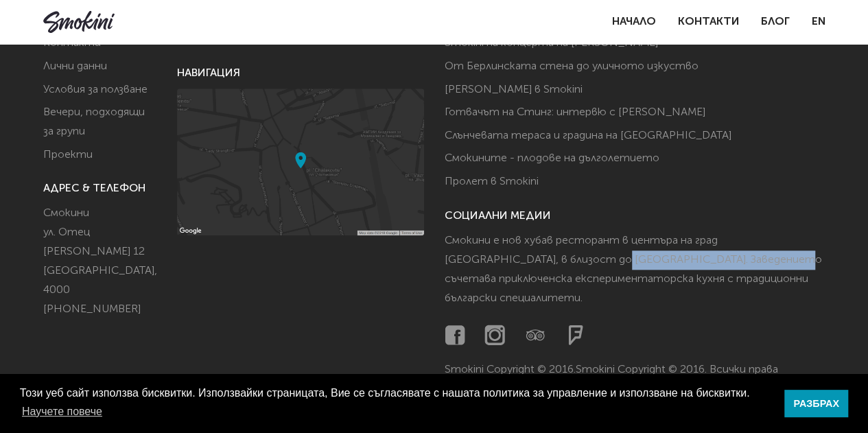 This screenshot has width=868, height=433. Describe the element at coordinates (300, 162) in the screenshot. I see `img: Map to Smokini` at that location.